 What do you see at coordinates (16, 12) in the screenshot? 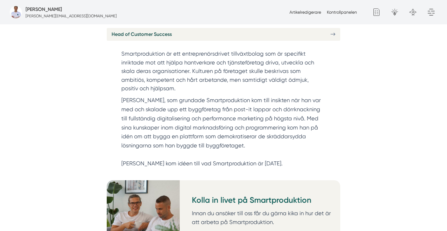
I see `img: foretagsbild-pa-smartproduktion-en-webbyraer-i-dalarnas-lan.png` at bounding box center [16, 12].